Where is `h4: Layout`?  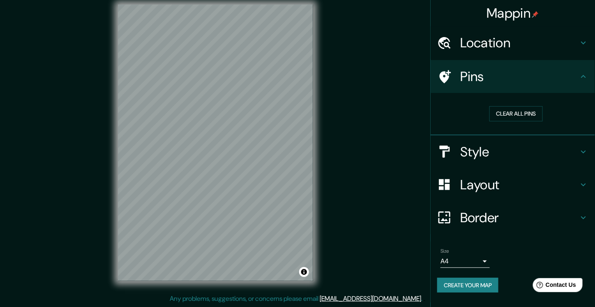 h4: Layout is located at coordinates (520, 185).